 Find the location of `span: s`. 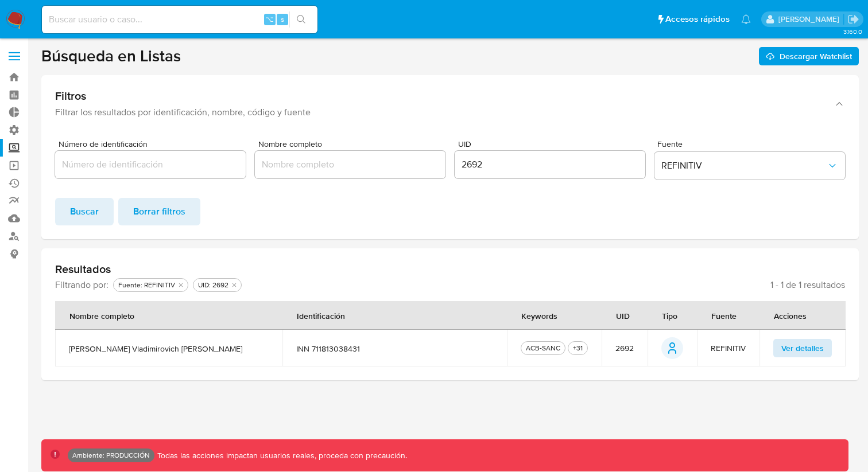

span: s is located at coordinates (283, 19).